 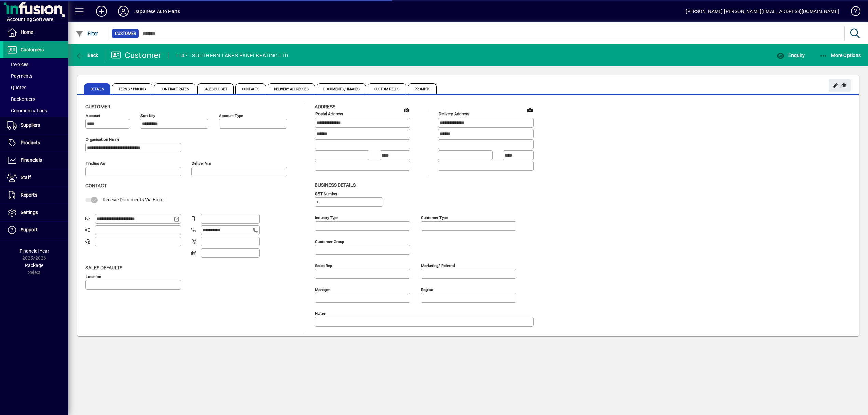 What do you see at coordinates (93, 116) in the screenshot?
I see `mat-label: Account` at bounding box center [93, 116].